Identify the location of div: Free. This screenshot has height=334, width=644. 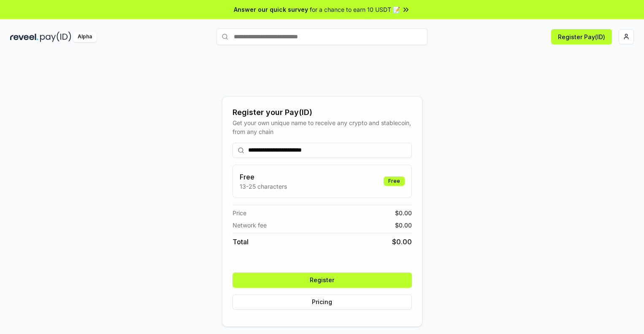
(394, 181).